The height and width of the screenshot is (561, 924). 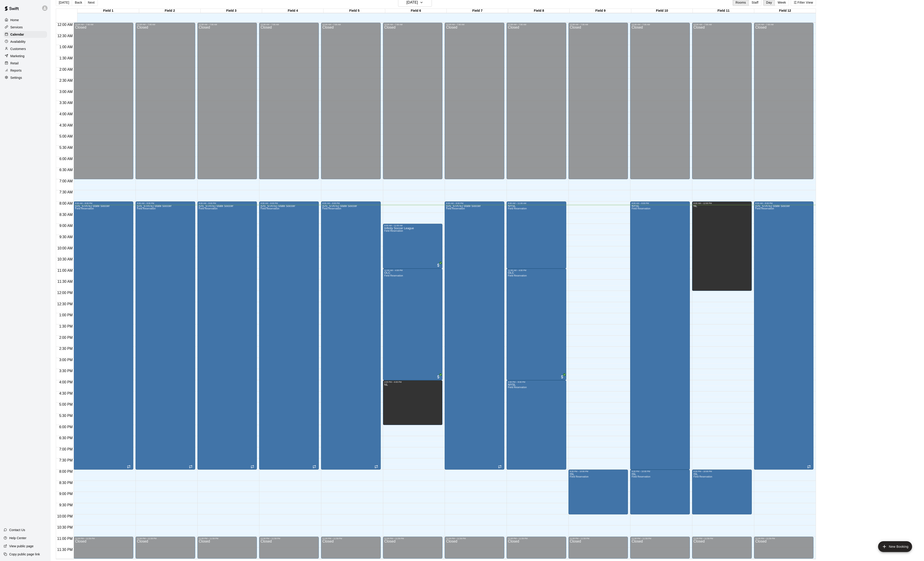 What do you see at coordinates (26, 34) in the screenshot?
I see `div: Calendar` at bounding box center [26, 34].